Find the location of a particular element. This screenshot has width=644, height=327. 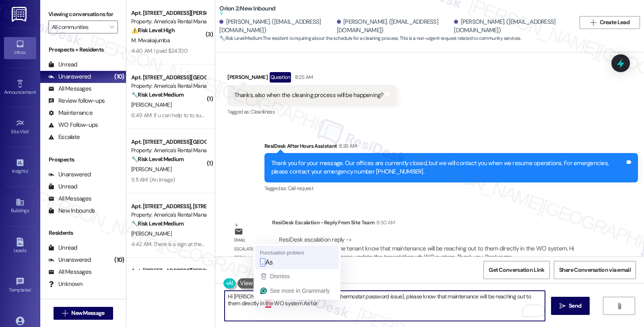

input: All communities is located at coordinates (78, 27).